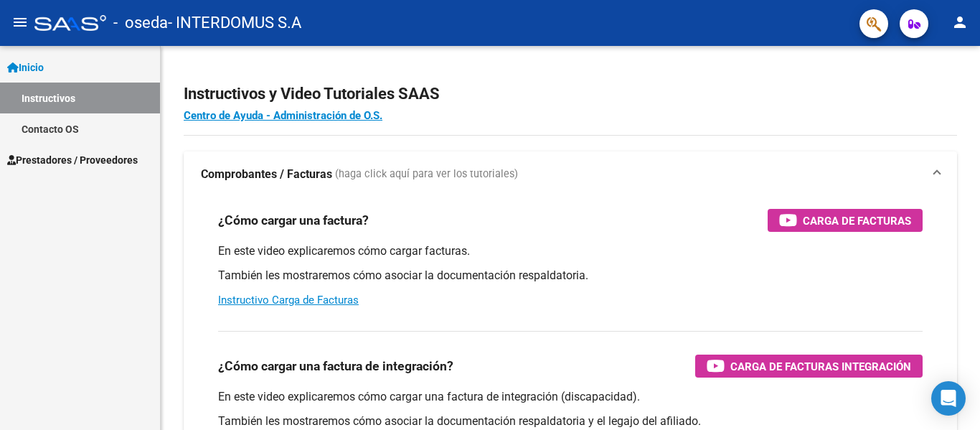 This screenshot has width=980, height=430. What do you see at coordinates (960, 22) in the screenshot?
I see `mat-icon: person` at bounding box center [960, 22].